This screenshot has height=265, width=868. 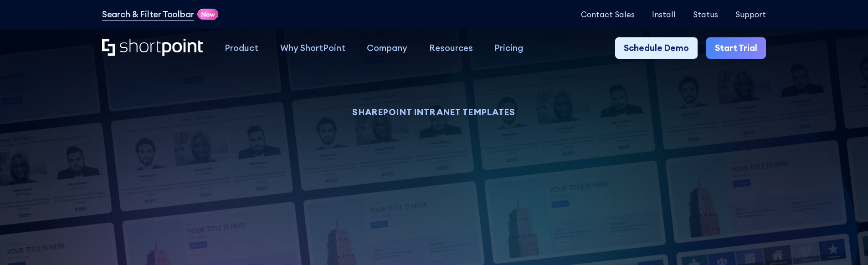 What do you see at coordinates (387, 48) in the screenshot?
I see `a: Company` at bounding box center [387, 48].